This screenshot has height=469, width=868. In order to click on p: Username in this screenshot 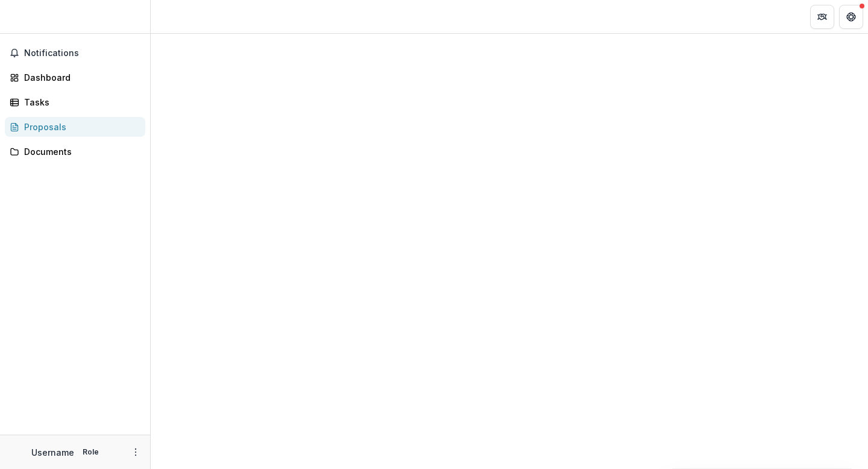, I will do `click(52, 452)`.